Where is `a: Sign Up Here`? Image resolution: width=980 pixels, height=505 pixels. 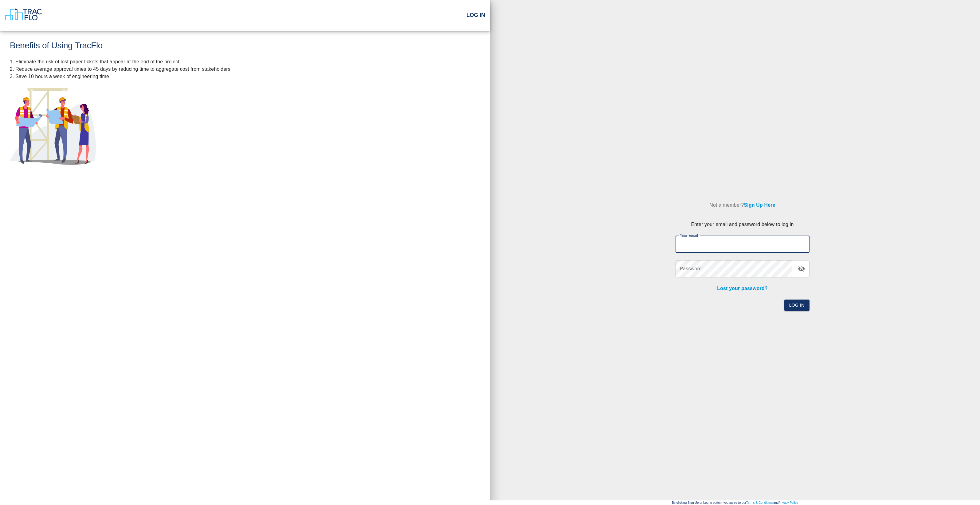 a: Sign Up Here is located at coordinates (760, 205).